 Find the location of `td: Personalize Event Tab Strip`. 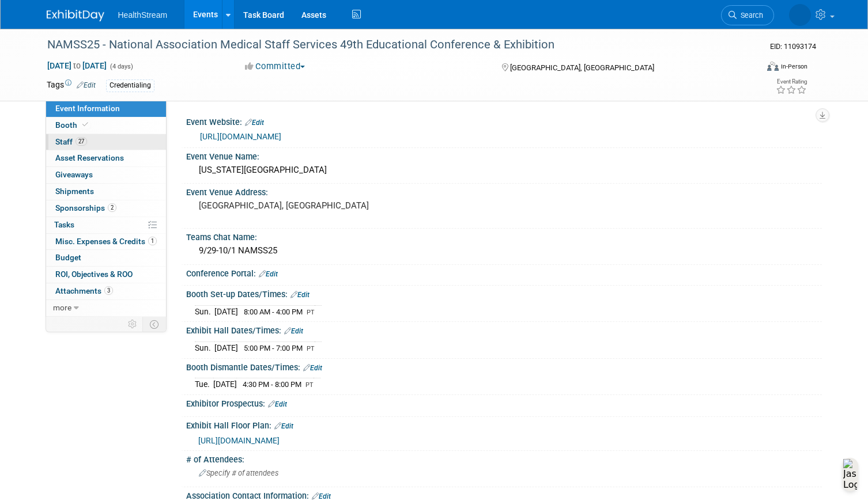

td: Personalize Event Tab Strip is located at coordinates (133, 324).